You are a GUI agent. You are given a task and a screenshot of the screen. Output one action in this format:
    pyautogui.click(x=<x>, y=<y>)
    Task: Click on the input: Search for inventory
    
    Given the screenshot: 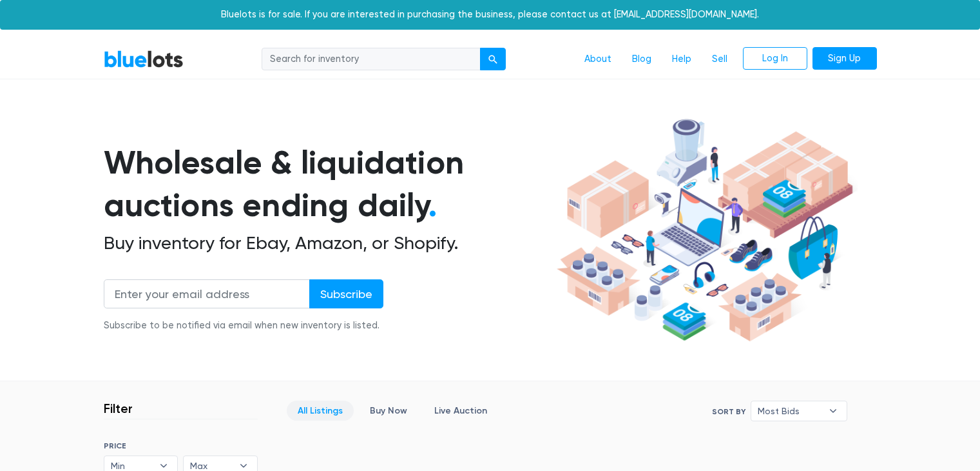 What is the action you would take?
    pyautogui.click(x=371, y=59)
    